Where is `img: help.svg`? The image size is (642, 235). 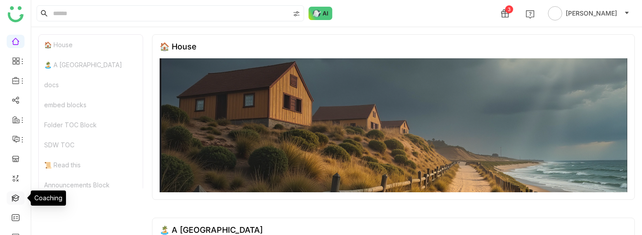 img: help.svg is located at coordinates (530, 14).